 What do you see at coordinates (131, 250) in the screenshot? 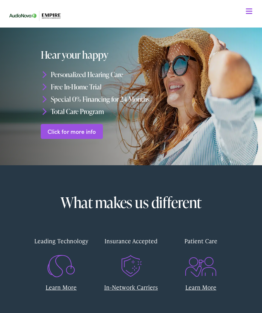
I see `a: Insurance Accepted` at bounding box center [131, 250].